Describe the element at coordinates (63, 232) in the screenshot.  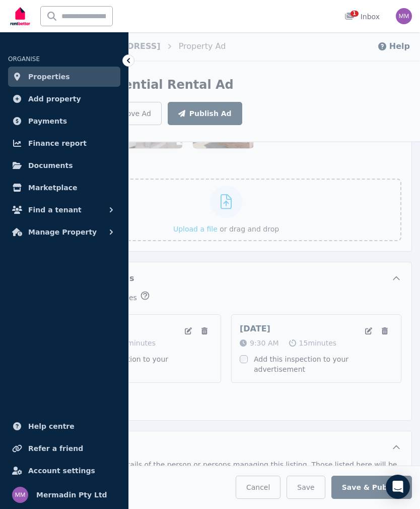
I see `span: Manage Property` at that location.